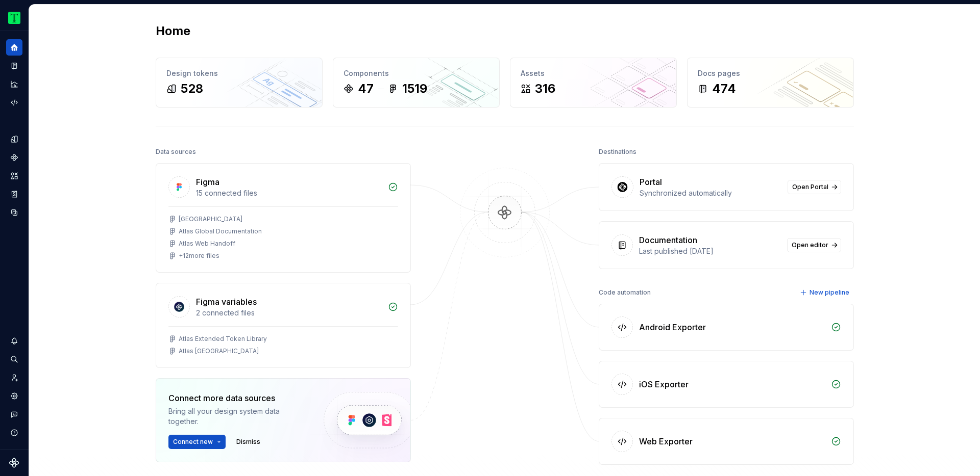  Describe the element at coordinates (810, 187) in the screenshot. I see `span: Open Portal` at that location.